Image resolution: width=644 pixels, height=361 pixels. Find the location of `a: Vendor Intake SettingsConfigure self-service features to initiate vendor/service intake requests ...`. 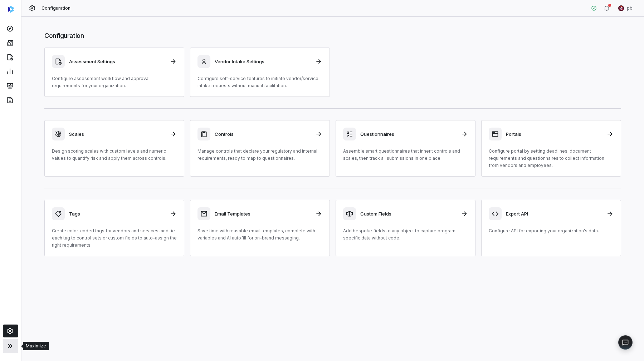

a: Vendor Intake SettingsConfigure self-service features to initiate vendor/service intake requests ... is located at coordinates (259, 72).